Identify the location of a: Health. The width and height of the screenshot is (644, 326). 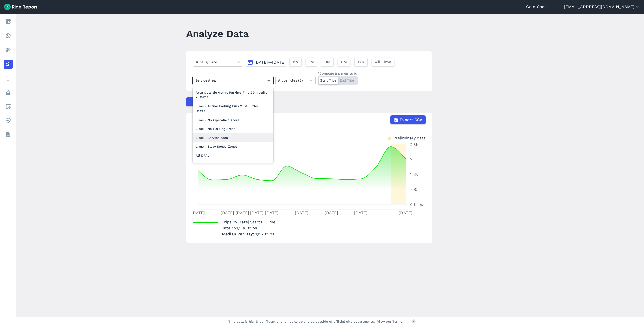
(8, 121).